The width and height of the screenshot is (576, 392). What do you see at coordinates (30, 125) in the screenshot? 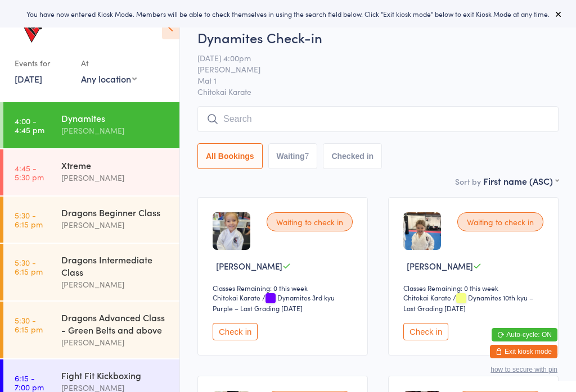
I see `time: 4:00 - 4:45 pm` at bounding box center [30, 125].